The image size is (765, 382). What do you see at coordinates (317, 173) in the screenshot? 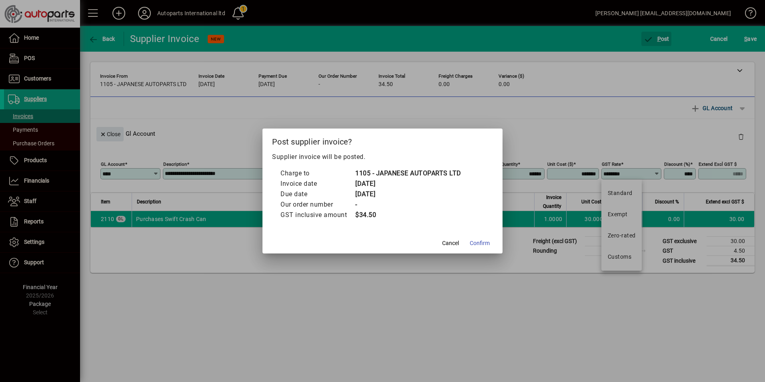
I see `td: Charge to` at bounding box center [317, 173].